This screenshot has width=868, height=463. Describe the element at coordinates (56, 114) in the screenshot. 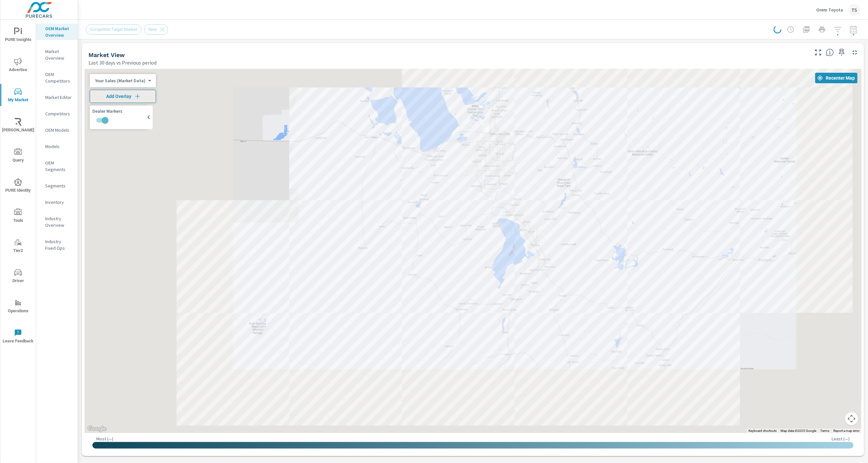

I see `div: Competitors` at that location.